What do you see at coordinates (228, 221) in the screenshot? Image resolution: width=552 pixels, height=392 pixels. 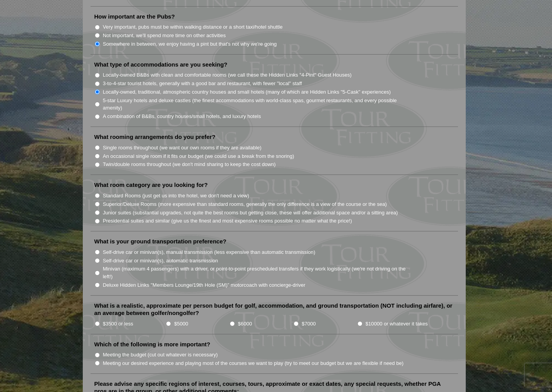 I see `label: Presidential suites and similar (give us the finest and most expensive rooms possible no matter w...` at bounding box center [228, 221].